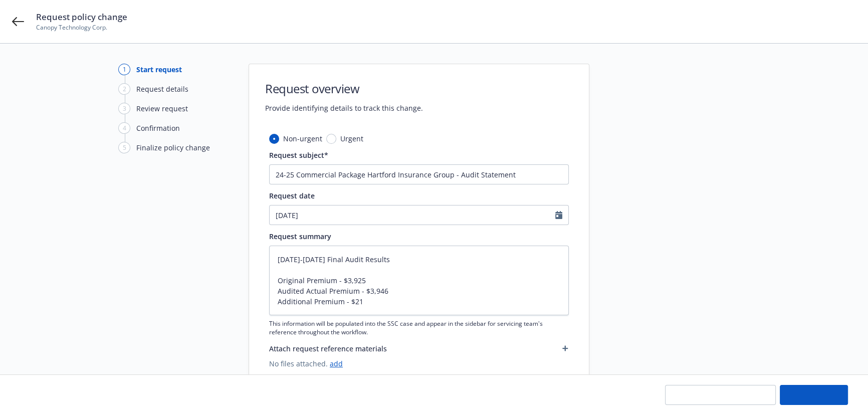 The width and height of the screenshot is (868, 415). Describe the element at coordinates (159, 70) in the screenshot. I see `div: Start request` at that location.